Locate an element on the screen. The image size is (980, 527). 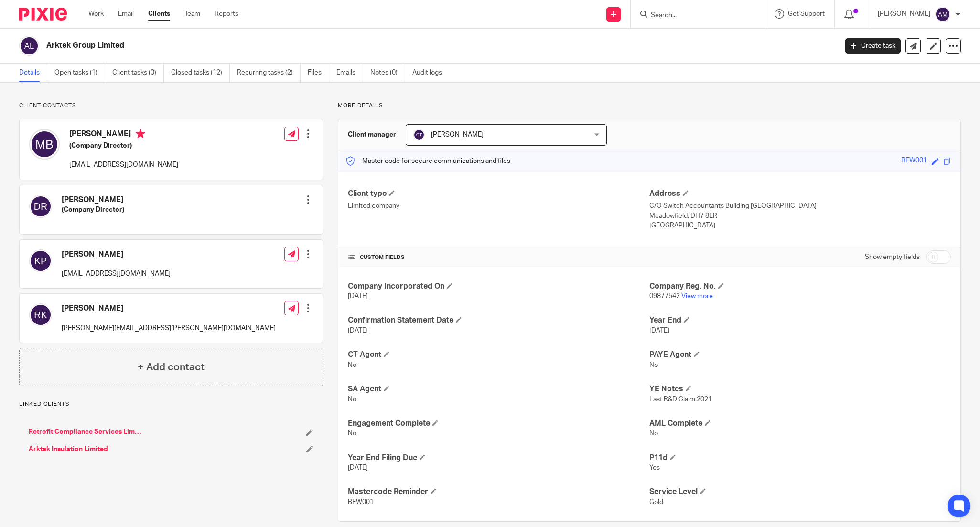
span: Gold is located at coordinates (656, 502).